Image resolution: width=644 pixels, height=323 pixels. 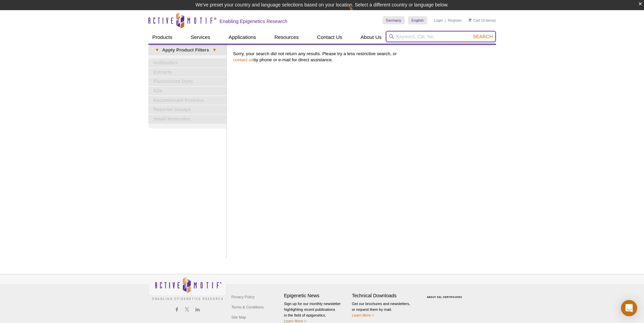 What do you see at coordinates (438, 20) in the screenshot?
I see `a: Login` at bounding box center [438, 20].